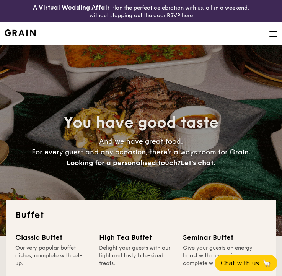 This screenshot has height=276, width=282. What do you see at coordinates (124, 163) in the screenshot?
I see `span: Looking for a personalised touch?` at bounding box center [124, 163].